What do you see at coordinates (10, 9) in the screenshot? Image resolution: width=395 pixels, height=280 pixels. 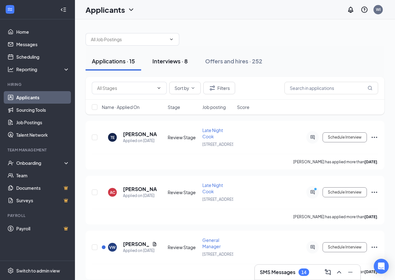 I see `svg: WorkstreamLogo` at bounding box center [10, 9].